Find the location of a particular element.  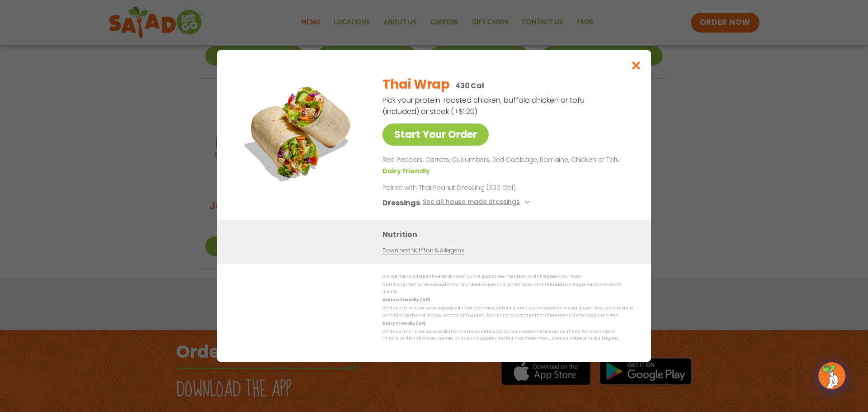

p: While our menu includes foods that are made without dairy, our restaurants are not dairy free. We... is located at coordinates (508, 335).